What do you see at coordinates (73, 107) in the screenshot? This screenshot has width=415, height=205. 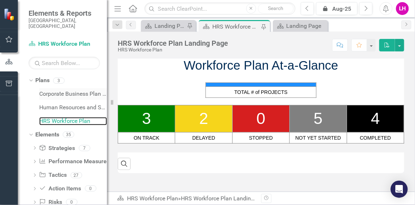 I see `a: Human Resources and Safety - Integrated Business Plan` at bounding box center [73, 107].